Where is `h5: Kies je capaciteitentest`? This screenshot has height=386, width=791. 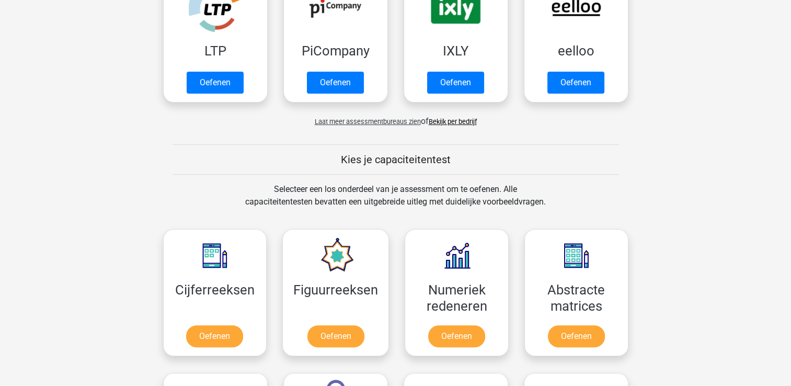 h5: Kies je capaciteitentest is located at coordinates (396, 160).